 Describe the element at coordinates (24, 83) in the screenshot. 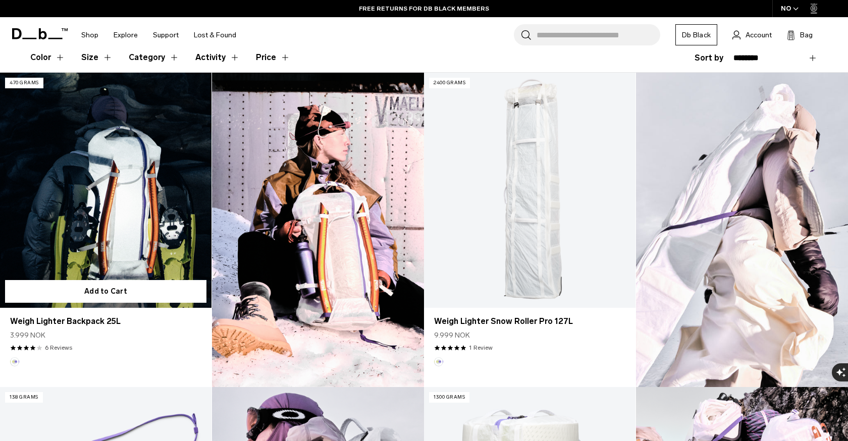

I see `p: 470 grams` at that location.